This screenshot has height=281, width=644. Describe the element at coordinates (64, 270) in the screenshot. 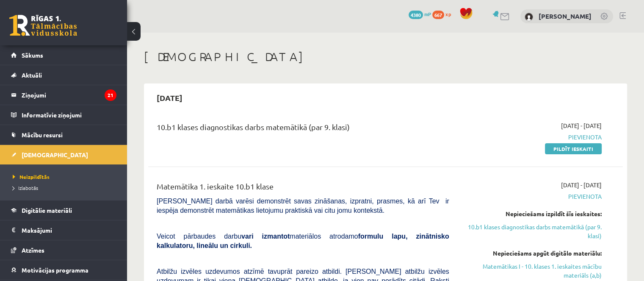

I see `a: Motivācijas programma` at that location.